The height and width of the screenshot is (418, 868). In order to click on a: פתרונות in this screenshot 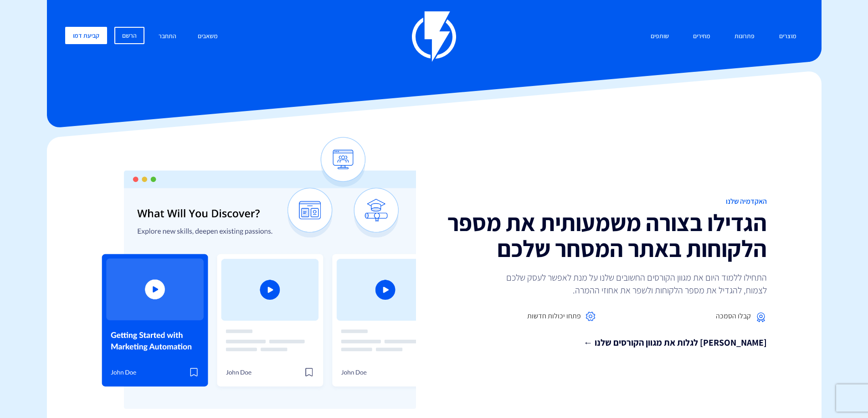, I will do `click(745, 37)`.